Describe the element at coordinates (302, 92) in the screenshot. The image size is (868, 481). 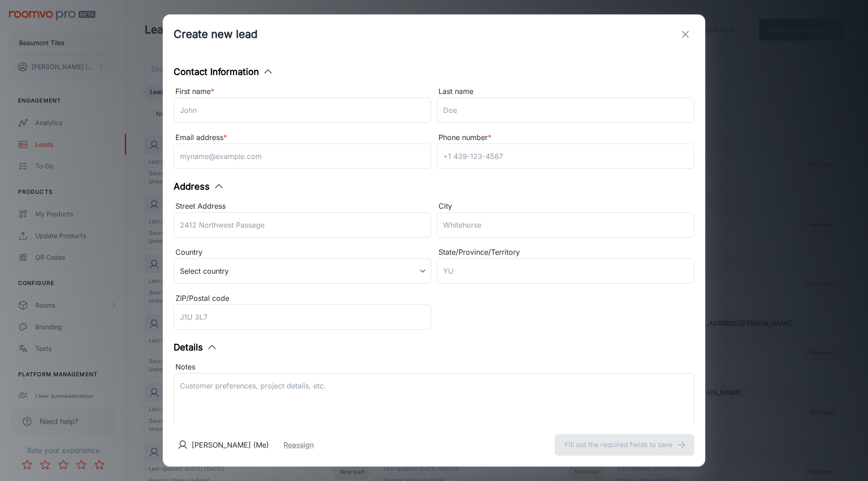
I see `div: First name` at that location.